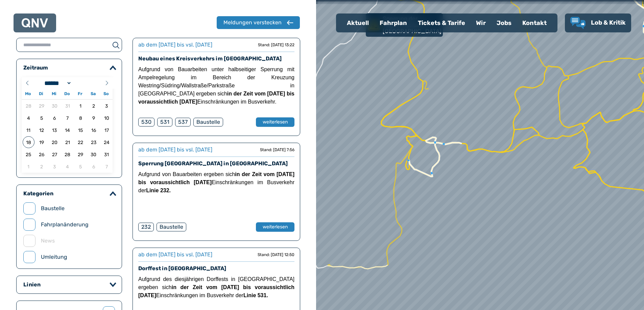 This screenshot has width=644, height=310. What do you see at coordinates (93, 118) in the screenshot?
I see `span: 09.08.2025` at bounding box center [93, 118].